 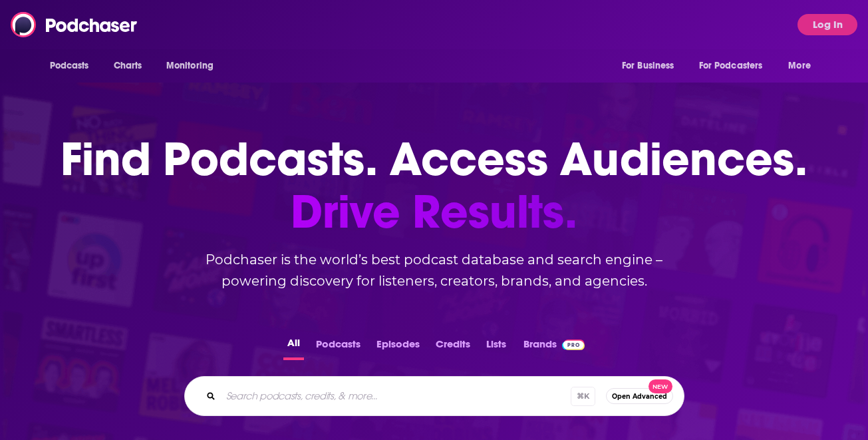 I want to click on span: For Business, so click(x=648, y=66).